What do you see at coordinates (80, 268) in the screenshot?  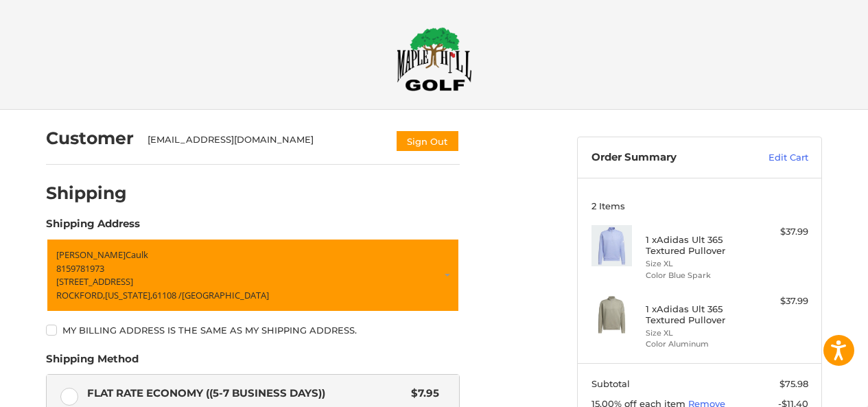 I see `span: 8159781973` at bounding box center [80, 268].